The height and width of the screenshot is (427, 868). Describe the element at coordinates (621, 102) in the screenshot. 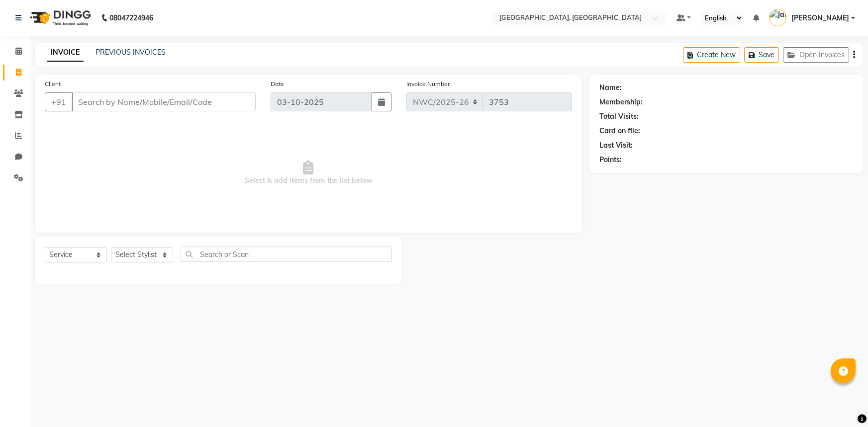

I see `div: Membership:` at that location.